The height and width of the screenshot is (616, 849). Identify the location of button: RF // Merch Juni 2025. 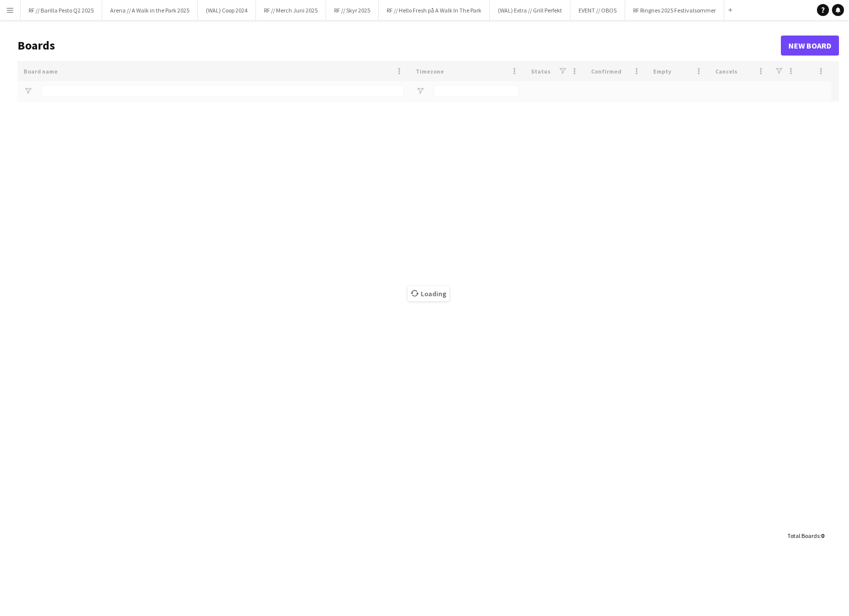
(291, 10).